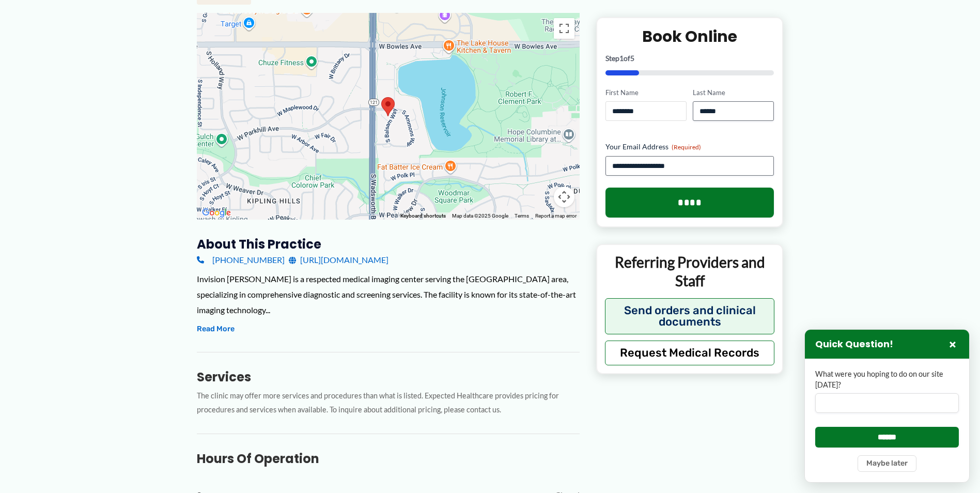 Image resolution: width=980 pixels, height=493 pixels. What do you see at coordinates (565, 28) in the screenshot?
I see `button: Toggle fullscreen view` at bounding box center [565, 28].